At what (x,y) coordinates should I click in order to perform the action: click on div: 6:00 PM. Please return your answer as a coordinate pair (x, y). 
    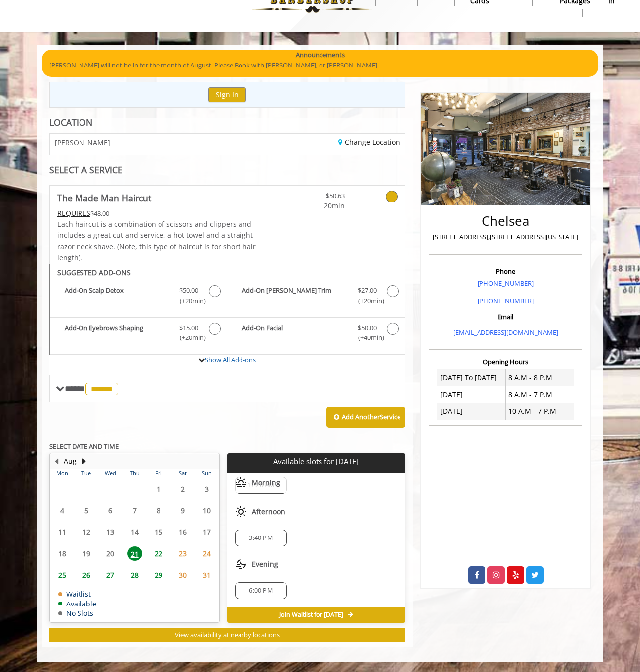
    Looking at the image, I should click on (261, 591).